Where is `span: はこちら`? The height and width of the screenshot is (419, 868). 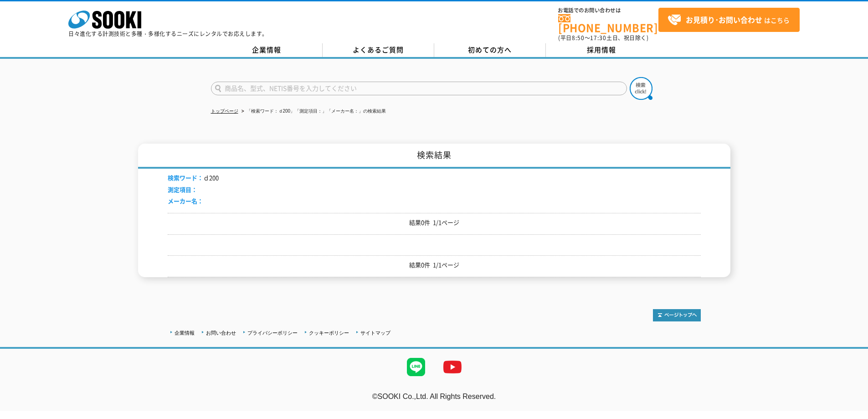 span: はこちら is located at coordinates (729, 20).